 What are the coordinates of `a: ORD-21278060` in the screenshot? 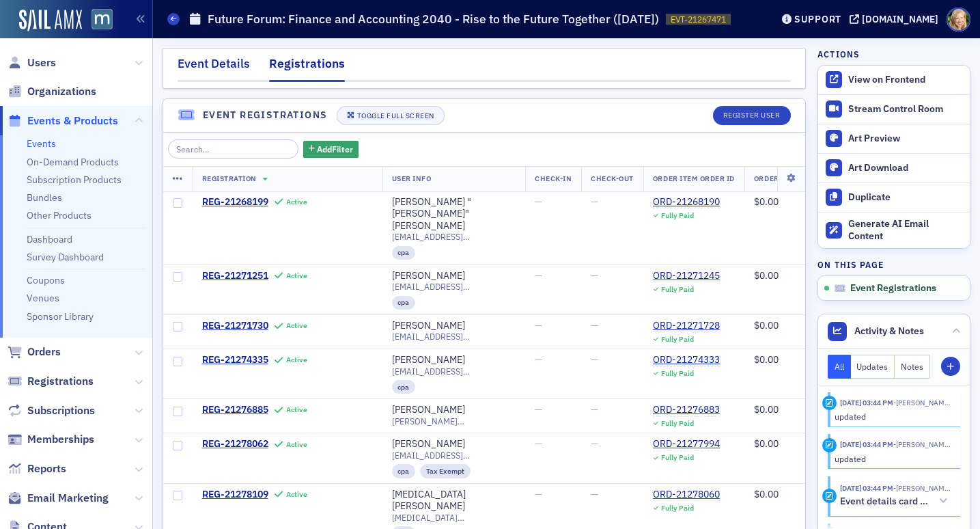 It's located at (686, 494).